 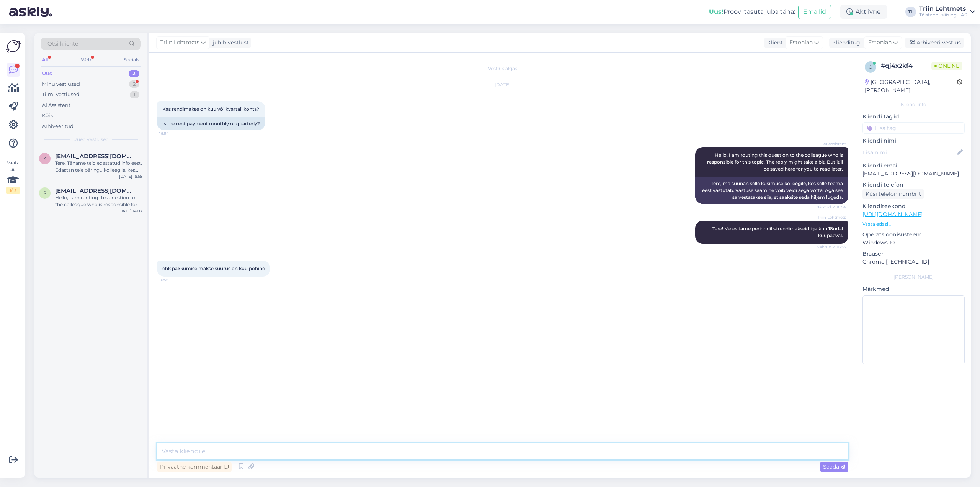 What do you see at coordinates (913, 104) in the screenshot?
I see `div: Kliendi info` at bounding box center [913, 104].